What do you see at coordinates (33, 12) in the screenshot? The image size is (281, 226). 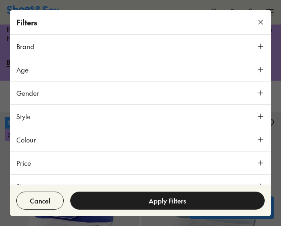 I see `a: Shoes & Sox` at bounding box center [33, 12].